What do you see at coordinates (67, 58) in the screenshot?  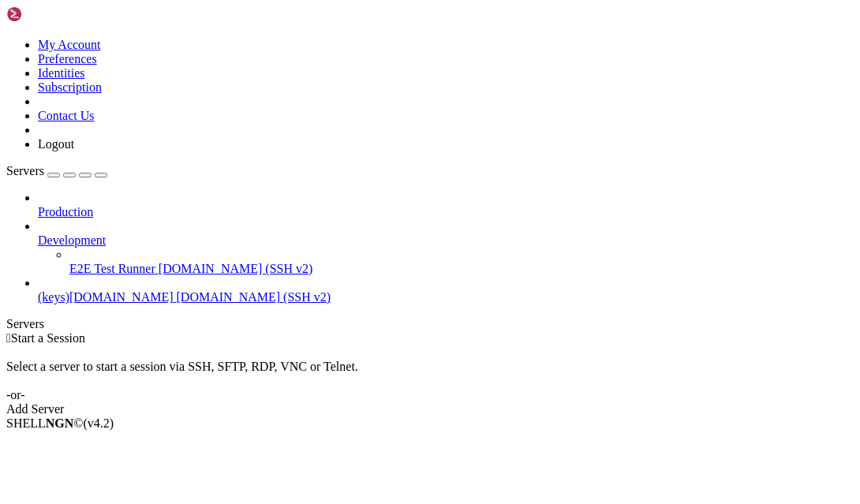 I see `a: Preferences` at bounding box center [67, 58].